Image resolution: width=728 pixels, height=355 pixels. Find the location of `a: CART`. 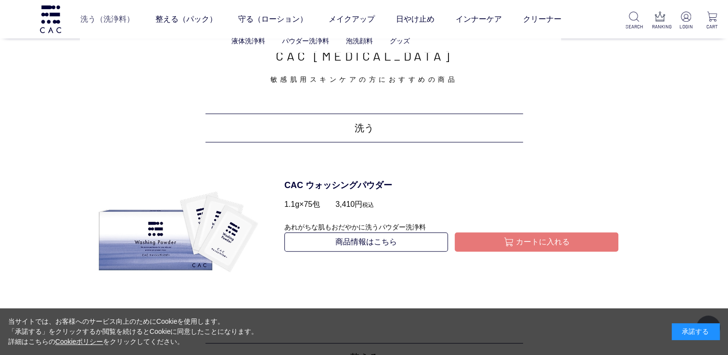

a: CART is located at coordinates (711, 21).